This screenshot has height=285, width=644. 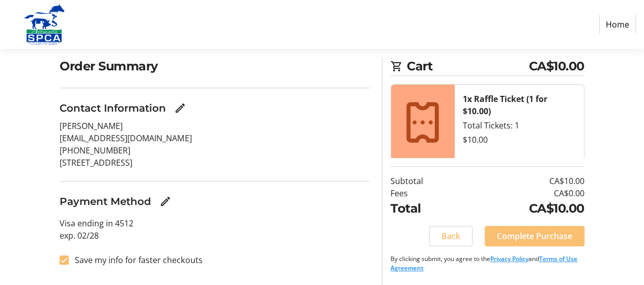 What do you see at coordinates (505, 105) in the screenshot?
I see `strong: 1x Raffle Ticket (1 for $10.00)` at bounding box center [505, 105].